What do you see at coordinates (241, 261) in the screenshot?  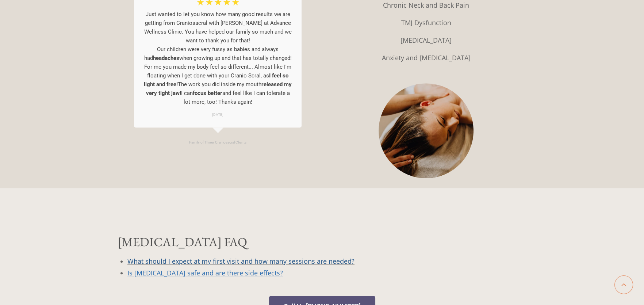 I see `a: What should I expect at my first visit and how many sessions are needed?` at bounding box center [241, 261].